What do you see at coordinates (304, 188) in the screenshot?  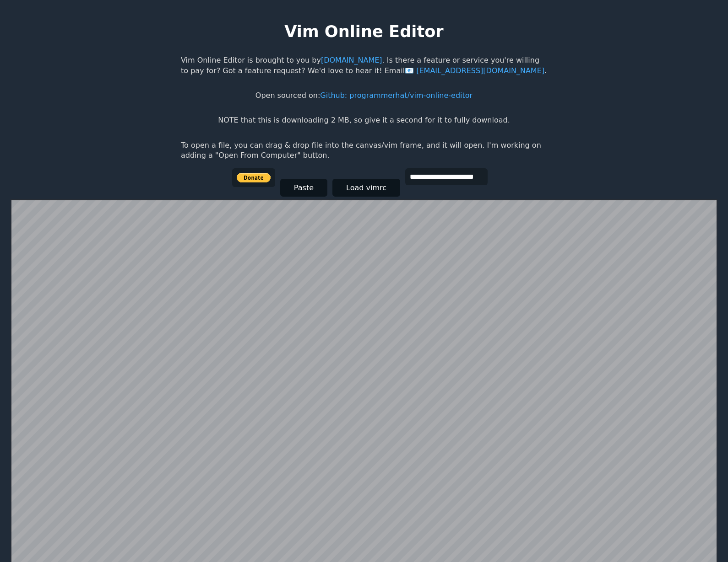 I see `button: Paste` at bounding box center [304, 188].